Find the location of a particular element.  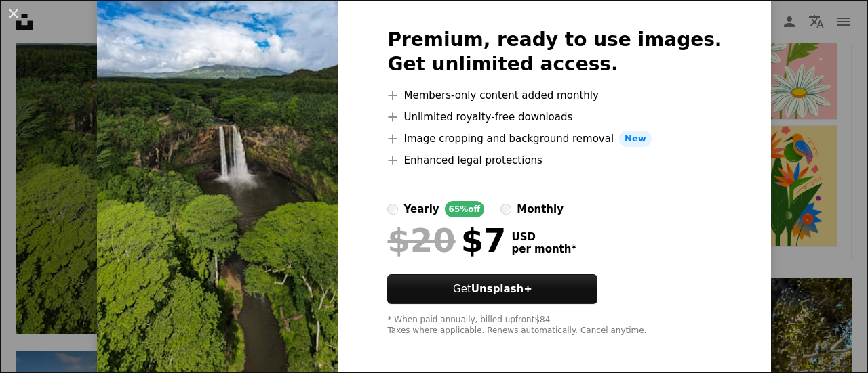

li: Enhanced legal protections is located at coordinates (554, 160).